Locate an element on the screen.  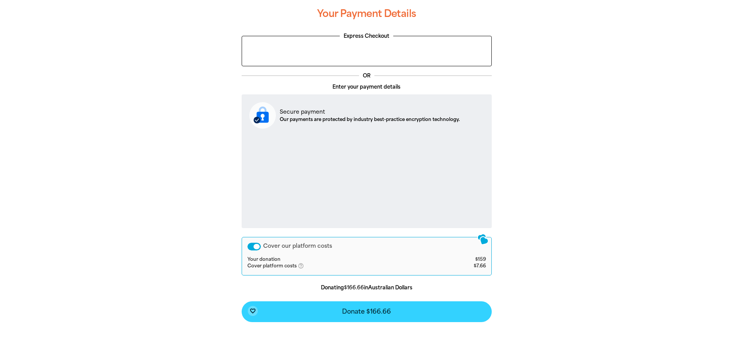
p: Donating in Australian Dollars is located at coordinates (367, 288).